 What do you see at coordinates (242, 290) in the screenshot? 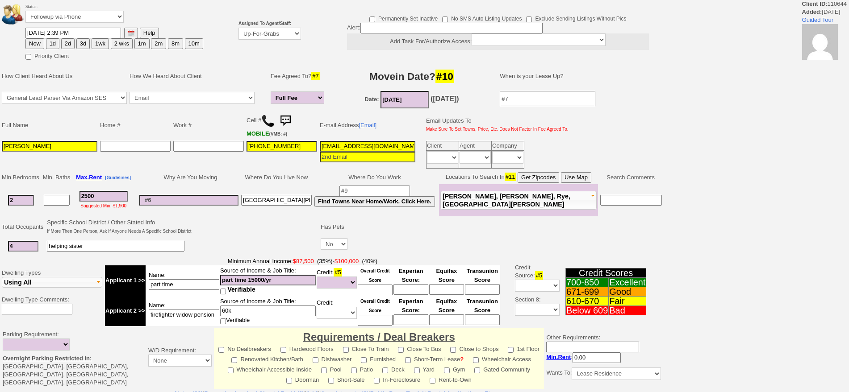
I see `span: Verifiable` at bounding box center [242, 290].